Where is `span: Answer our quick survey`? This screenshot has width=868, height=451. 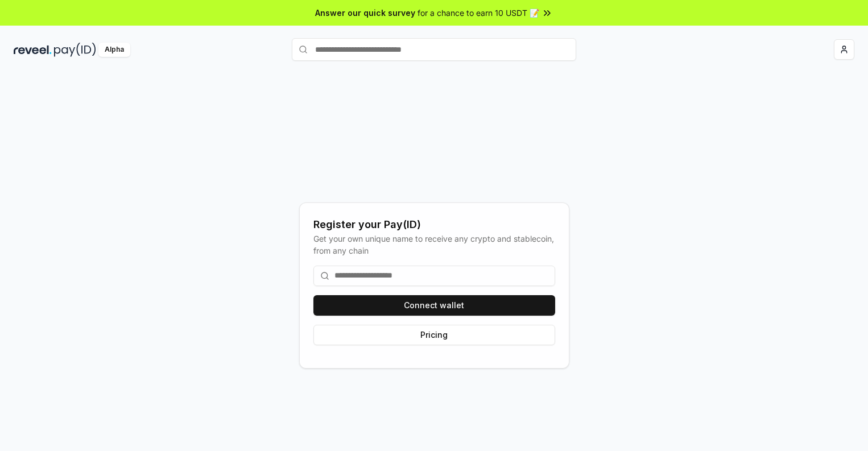
span: Answer our quick survey is located at coordinates (365, 13).